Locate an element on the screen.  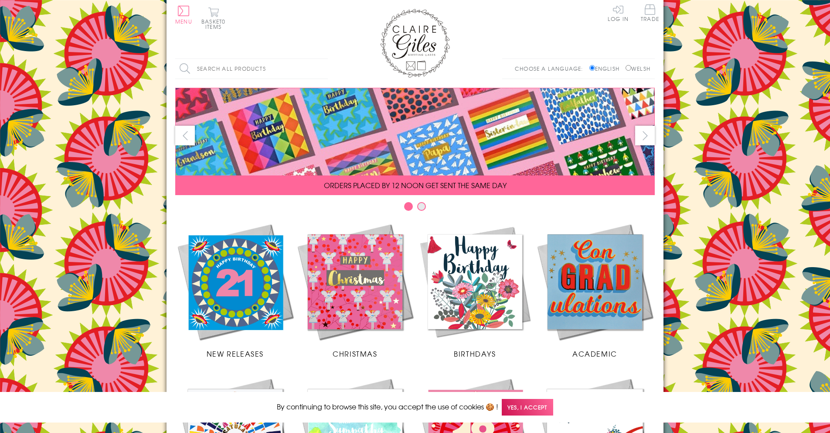
p: Choose a language: is located at coordinates (551, 68).